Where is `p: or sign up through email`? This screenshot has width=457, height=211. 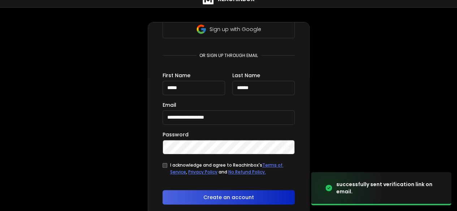
p: or sign up through email is located at coordinates (229, 56).